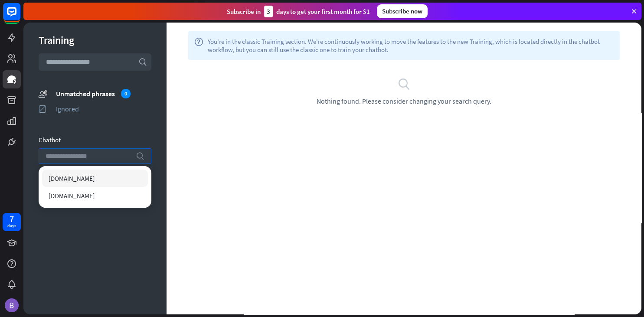 This screenshot has width=644, height=317. I want to click on span: You're in the classic Training section. We're continuously working to move the features to the ne..., so click(410, 45).